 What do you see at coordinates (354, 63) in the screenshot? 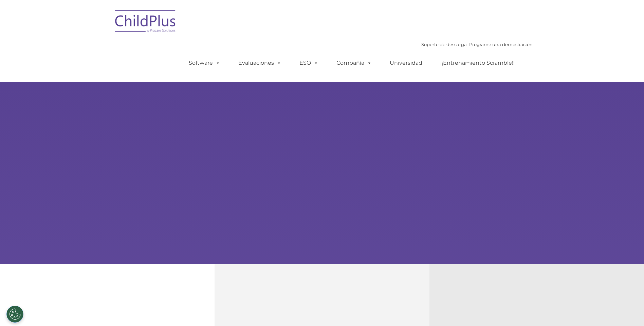
I see `a: Compañía` at bounding box center [354, 63].